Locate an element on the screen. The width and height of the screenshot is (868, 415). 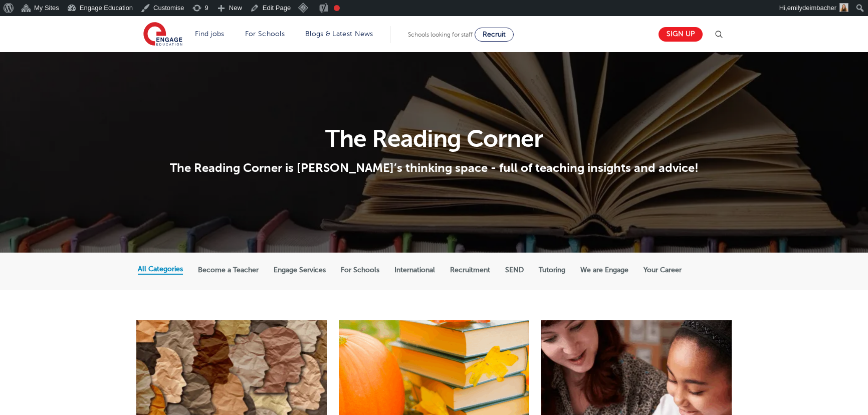
label: SEND is located at coordinates (514, 270).